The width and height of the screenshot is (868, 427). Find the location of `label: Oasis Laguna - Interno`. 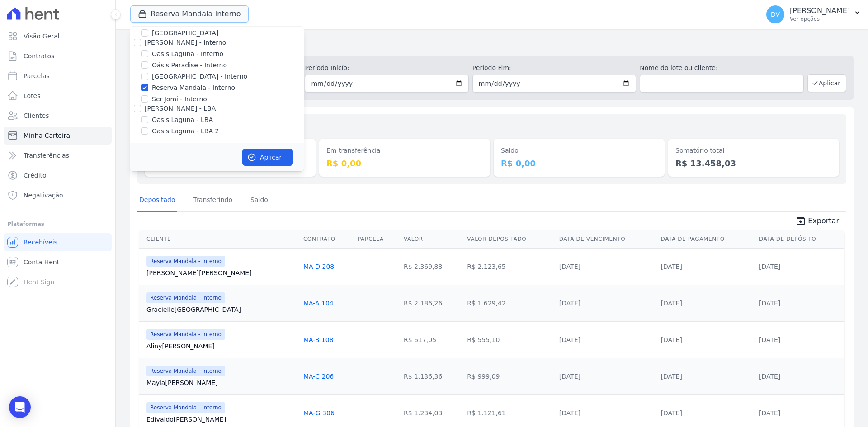

label: Oasis Laguna - Interno is located at coordinates (187, 54).